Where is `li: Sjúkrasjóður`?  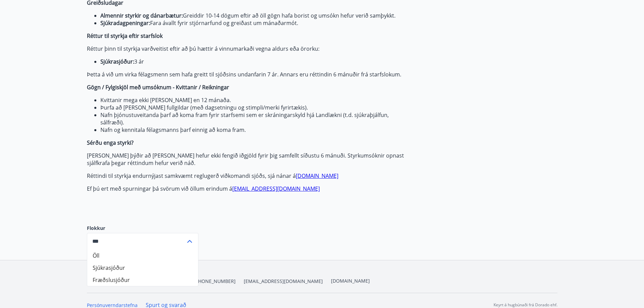
li: Sjúkrasjóður is located at coordinates (143, 268).